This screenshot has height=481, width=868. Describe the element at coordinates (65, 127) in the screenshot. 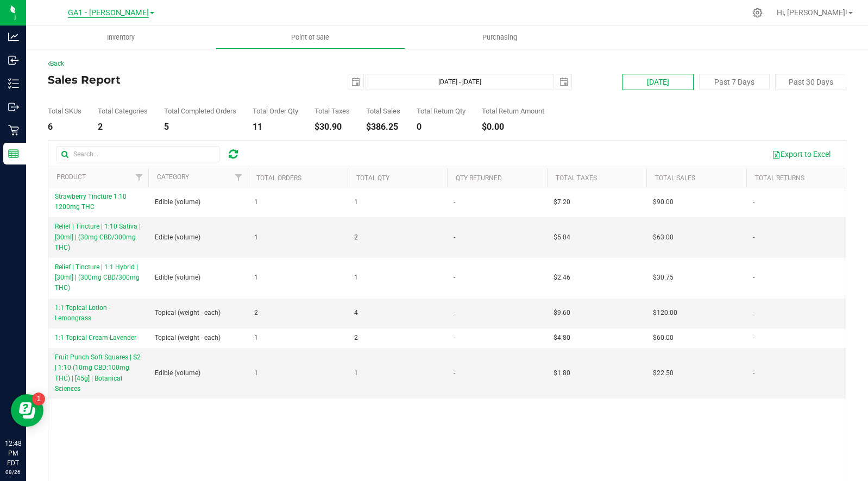

I see `div: 6` at that location.